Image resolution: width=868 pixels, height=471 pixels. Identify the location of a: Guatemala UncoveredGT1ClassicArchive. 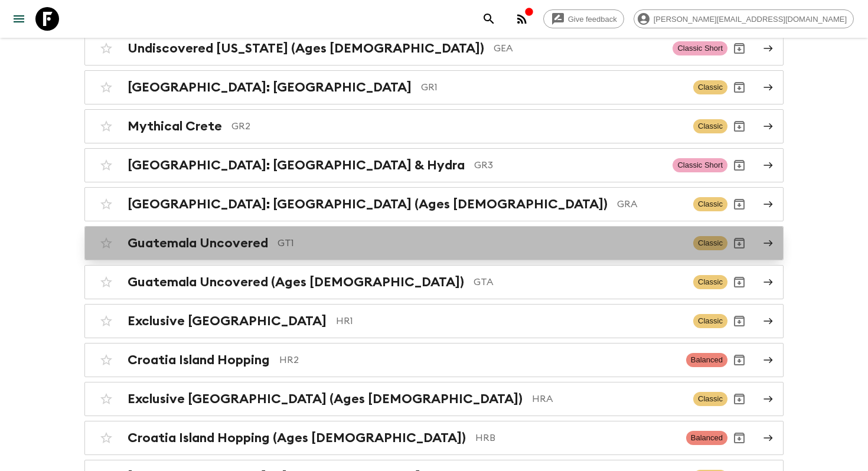
(434, 243).